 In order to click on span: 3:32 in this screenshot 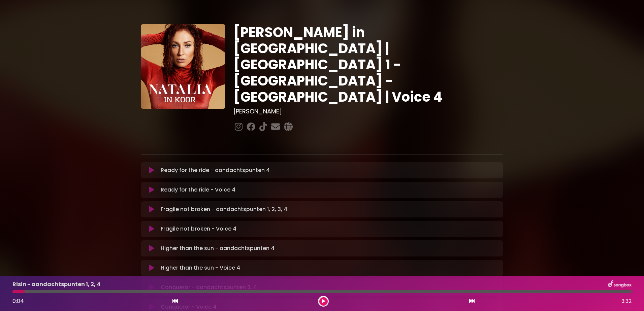, I will do `click(626, 301)`.